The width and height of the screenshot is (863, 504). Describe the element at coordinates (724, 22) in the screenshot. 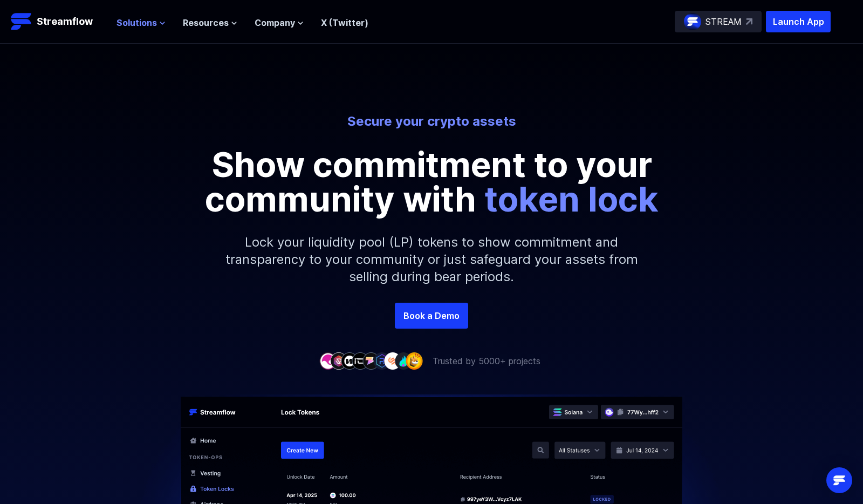

I see `p: STREAM` at that location.